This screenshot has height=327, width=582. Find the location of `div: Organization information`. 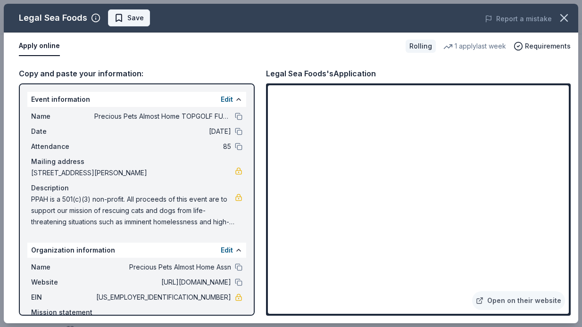

div: Organization information is located at coordinates (137, 250).